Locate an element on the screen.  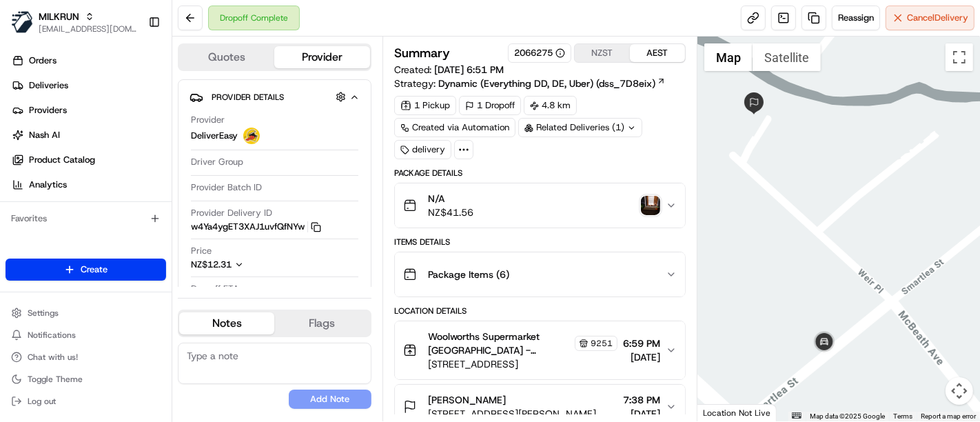
span: Provider Details is located at coordinates (248, 97).